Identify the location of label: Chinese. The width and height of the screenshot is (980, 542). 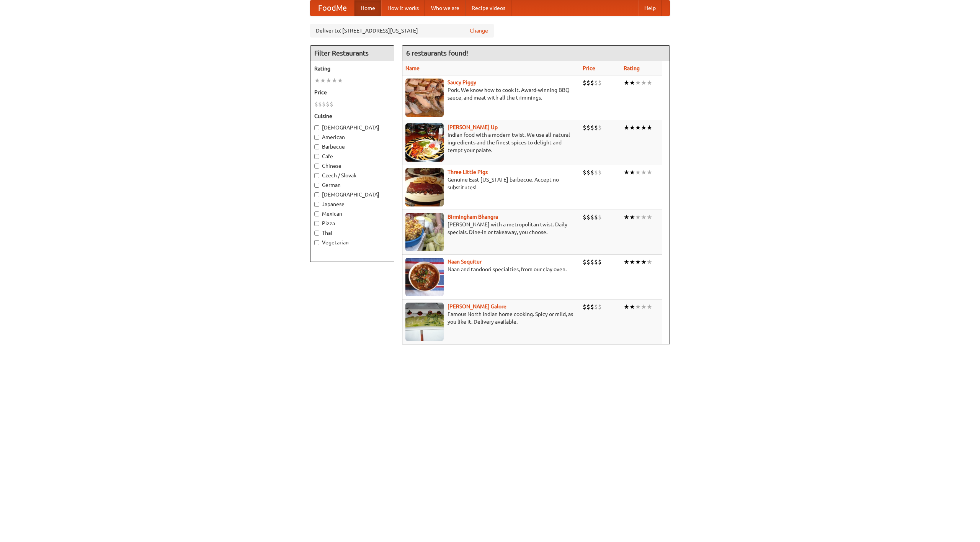
(352, 166).